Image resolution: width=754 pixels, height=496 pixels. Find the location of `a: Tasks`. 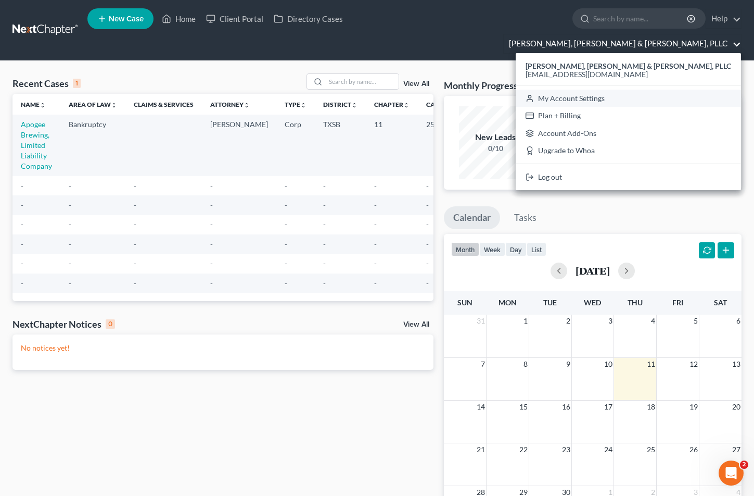

a: Tasks is located at coordinates (525, 218).